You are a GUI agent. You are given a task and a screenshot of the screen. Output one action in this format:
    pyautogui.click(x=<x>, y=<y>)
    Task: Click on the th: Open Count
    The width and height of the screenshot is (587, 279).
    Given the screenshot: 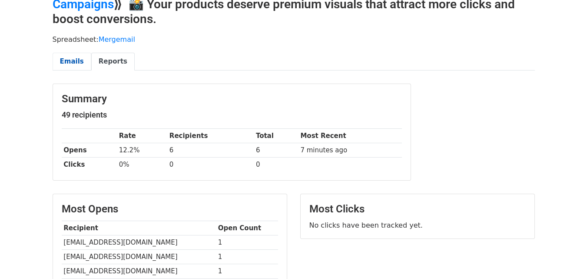 What is the action you would take?
    pyautogui.click(x=247, y=228)
    